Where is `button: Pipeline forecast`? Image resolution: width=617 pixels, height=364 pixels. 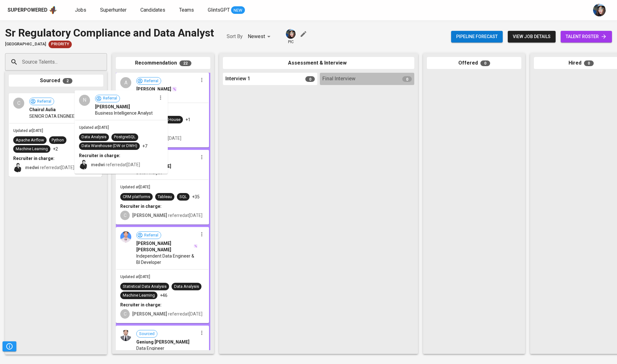
button: Pipeline forecast is located at coordinates (477, 37).